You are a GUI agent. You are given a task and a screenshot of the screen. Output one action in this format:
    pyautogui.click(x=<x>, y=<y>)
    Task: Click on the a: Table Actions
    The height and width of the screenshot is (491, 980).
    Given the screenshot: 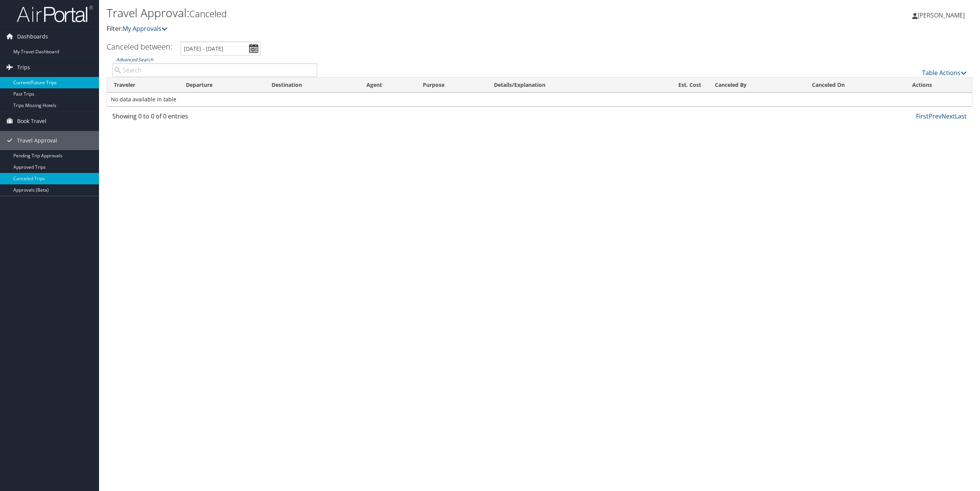 What is the action you would take?
    pyautogui.click(x=945, y=73)
    